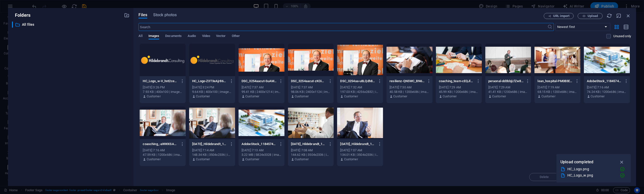 This screenshot has height=194, width=644. I want to click on p: Upload completed, so click(577, 162).